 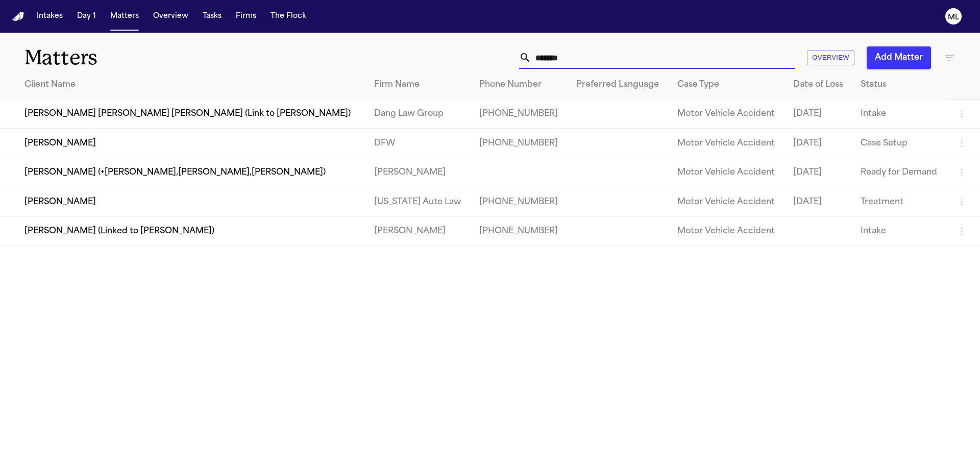 I want to click on a: Tasks, so click(x=212, y=16).